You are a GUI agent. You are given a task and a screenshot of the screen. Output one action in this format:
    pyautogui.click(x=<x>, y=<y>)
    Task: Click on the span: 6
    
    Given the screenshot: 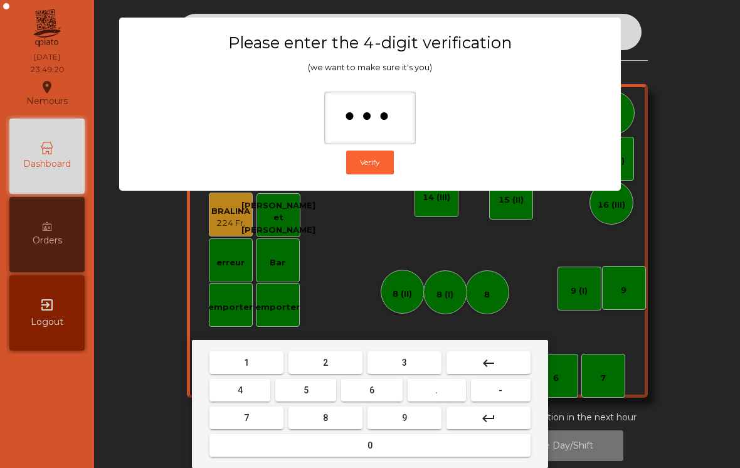 What is the action you would take?
    pyautogui.click(x=372, y=390)
    